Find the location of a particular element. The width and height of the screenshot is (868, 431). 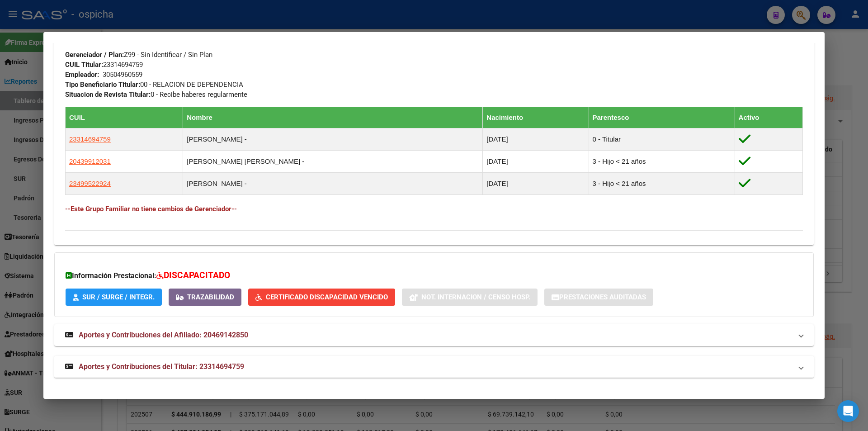

div: Open Intercom Messenger is located at coordinates (848, 411).